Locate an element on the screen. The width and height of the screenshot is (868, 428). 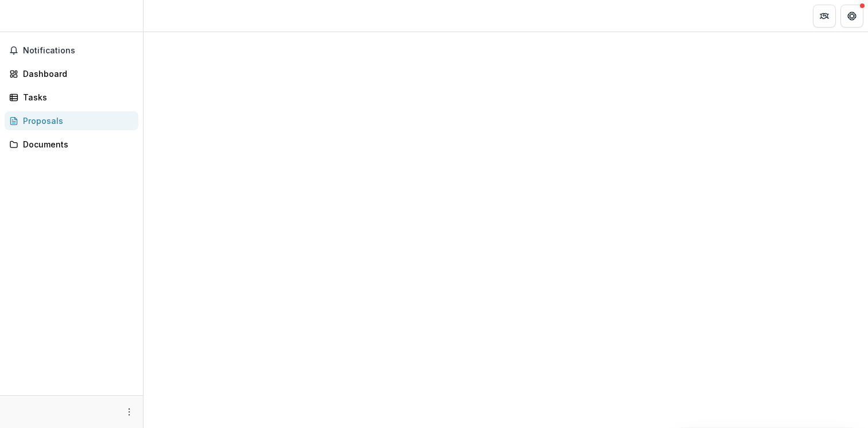
a: Tasks is located at coordinates (71, 97).